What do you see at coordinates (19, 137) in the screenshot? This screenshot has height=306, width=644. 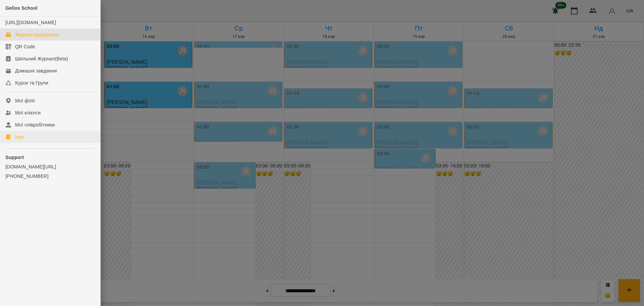 I see `div: Ігри` at bounding box center [19, 137].